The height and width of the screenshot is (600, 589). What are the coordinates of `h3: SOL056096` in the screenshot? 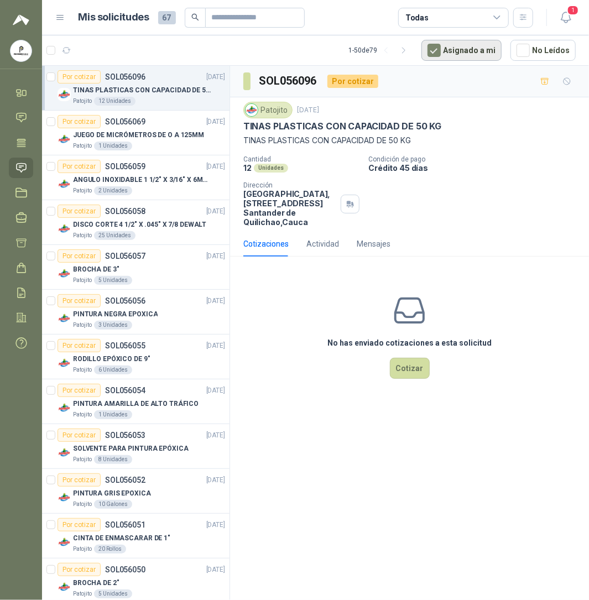 It's located at (289, 81).